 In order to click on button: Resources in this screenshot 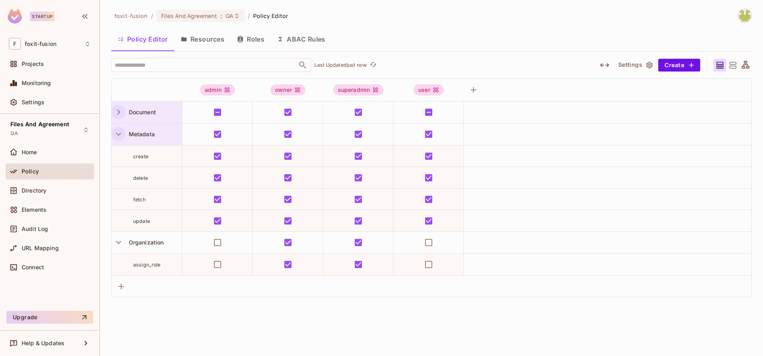, I will do `click(202, 39)`.